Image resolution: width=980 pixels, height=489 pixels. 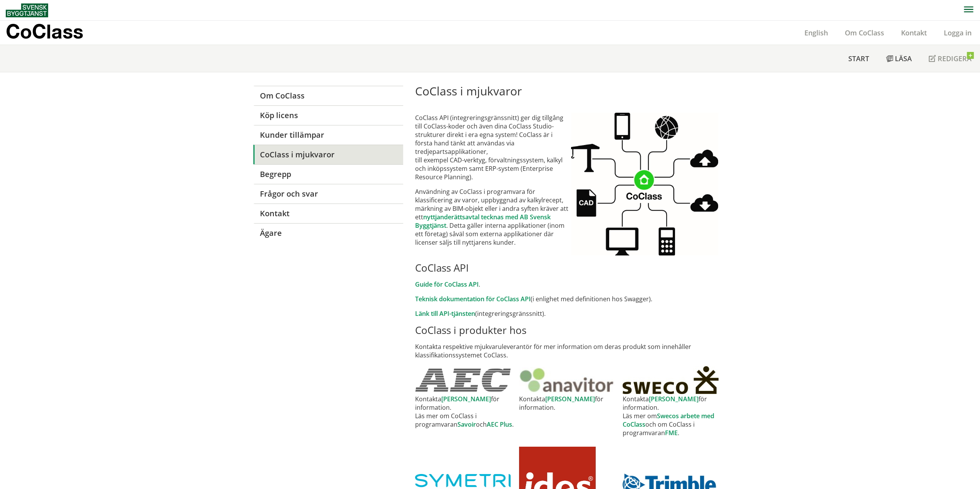 What do you see at coordinates (328, 174) in the screenshot?
I see `a: Begrepp` at bounding box center [328, 174].